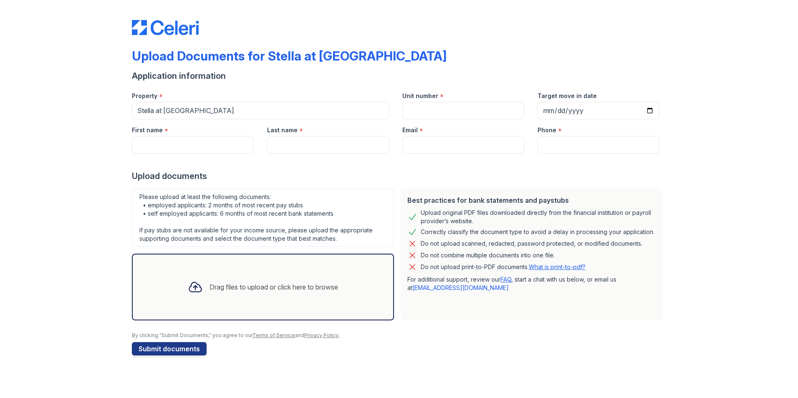  What do you see at coordinates (282, 130) in the screenshot?
I see `label: Last name` at bounding box center [282, 130].